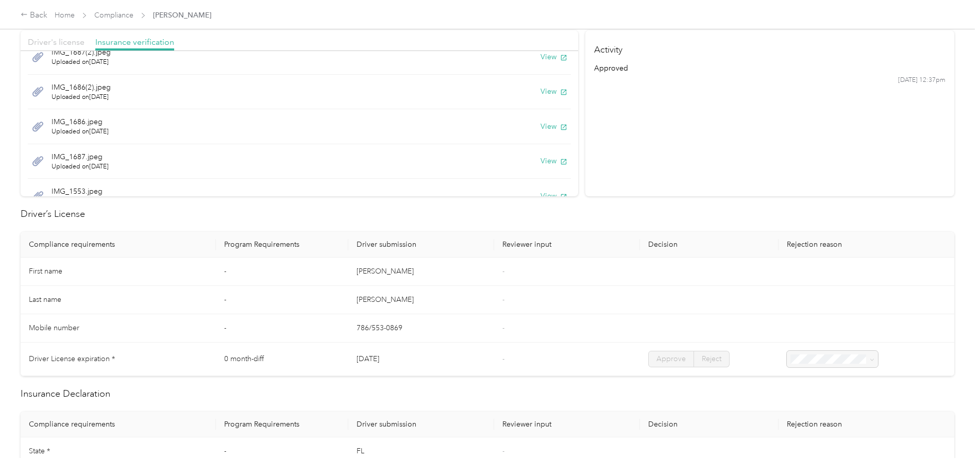 The image size is (980, 476). Describe the element at coordinates (71, 359) in the screenshot. I see `span: Driver License expiration *` at that location.